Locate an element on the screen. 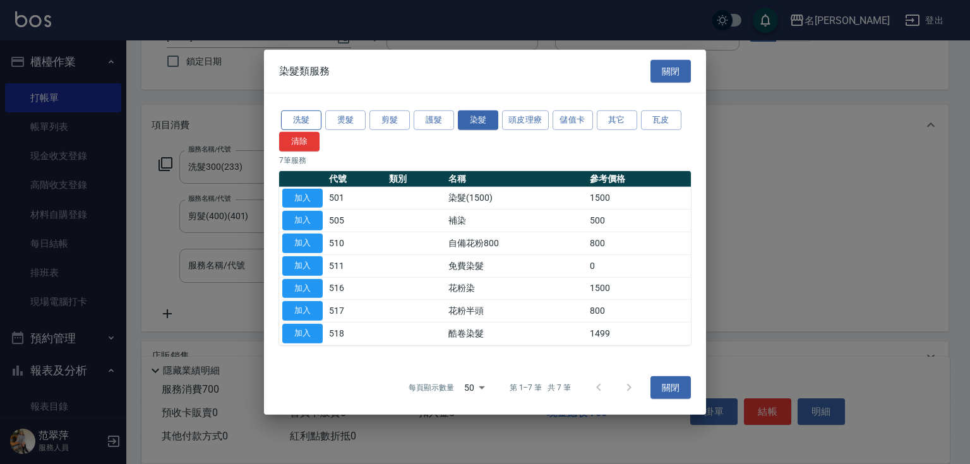 This screenshot has width=970, height=464. p: 第 1–7 筆 共 7 筆 is located at coordinates (540, 388).